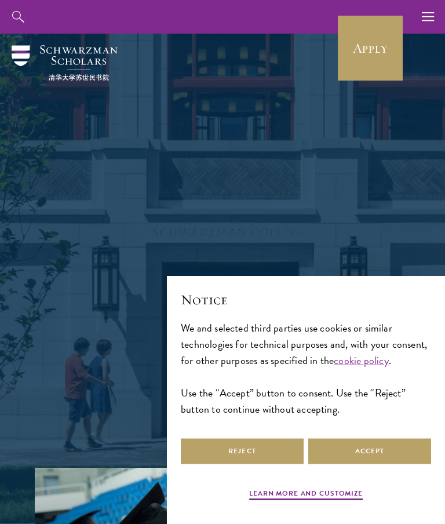 The height and width of the screenshot is (524, 445). I want to click on a: Apply, so click(371, 48).